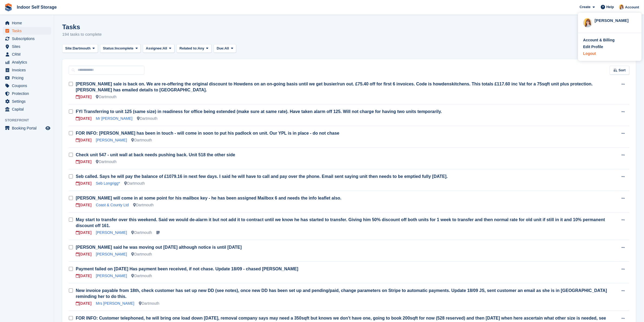 The width and height of the screenshot is (644, 322). I want to click on h1: Tasks, so click(82, 27).